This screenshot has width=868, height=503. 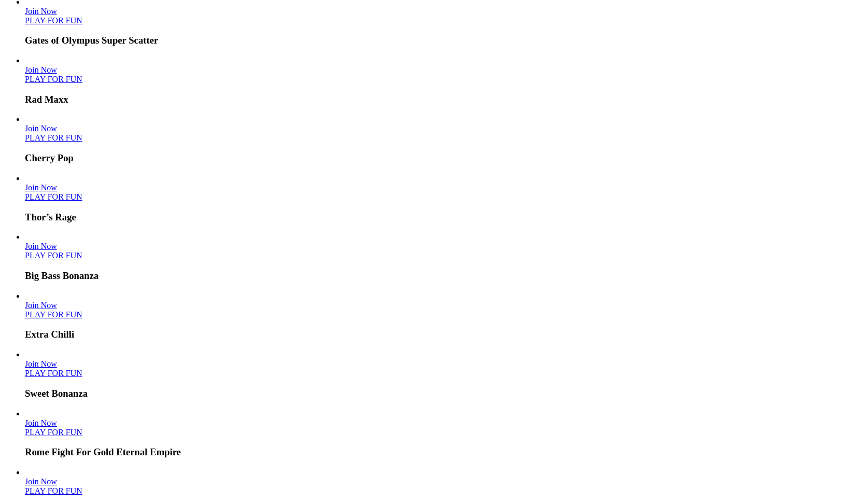 What do you see at coordinates (444, 434) in the screenshot?
I see `article: Rome Fight For Gold Eternal Empire` at bounding box center [444, 434].